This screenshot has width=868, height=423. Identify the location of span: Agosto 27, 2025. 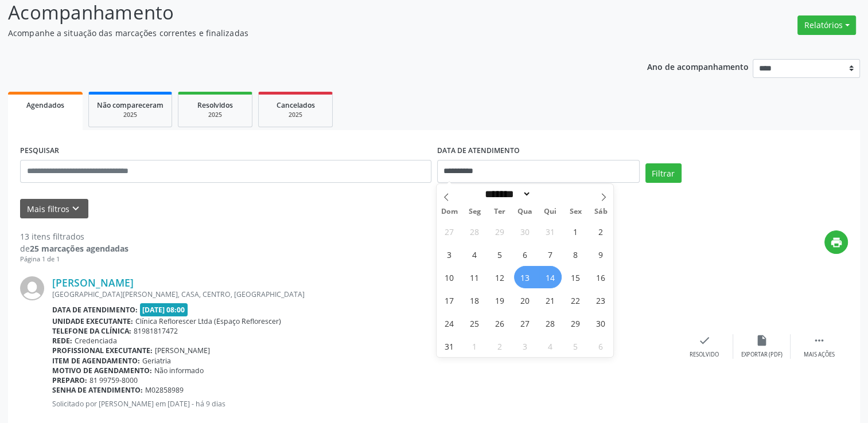
(525, 323).